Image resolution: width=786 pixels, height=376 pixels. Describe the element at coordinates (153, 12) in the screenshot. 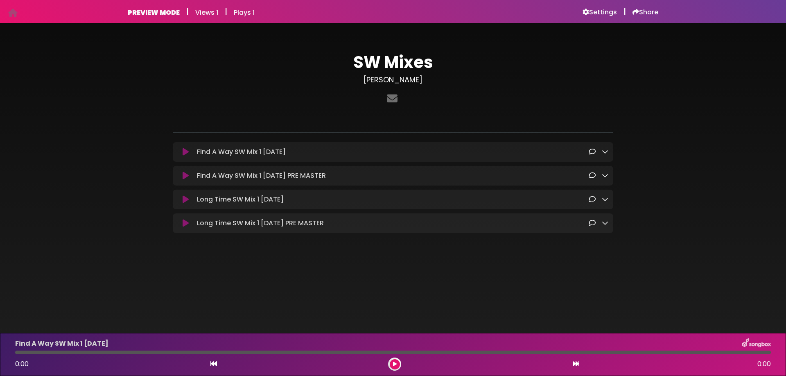

I see `h6: PREVIEW MODE` at that location.